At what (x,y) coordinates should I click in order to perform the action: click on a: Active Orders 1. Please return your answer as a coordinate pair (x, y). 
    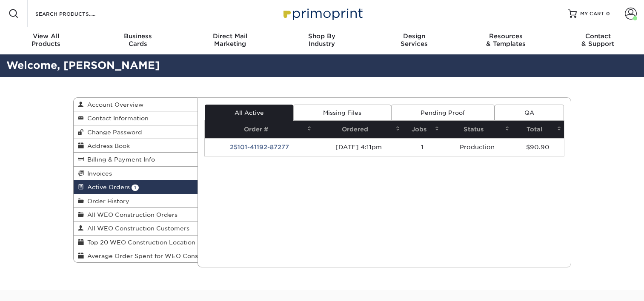
    Looking at the image, I should click on (136, 187).